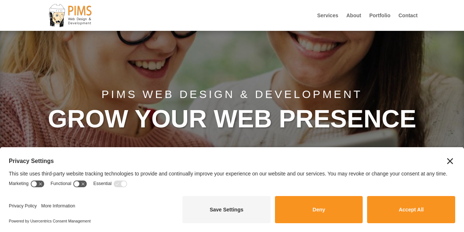 The width and height of the screenshot is (464, 232). What do you see at coordinates (232, 120) in the screenshot?
I see `h1: Grow Your Web Presence` at bounding box center [232, 120].